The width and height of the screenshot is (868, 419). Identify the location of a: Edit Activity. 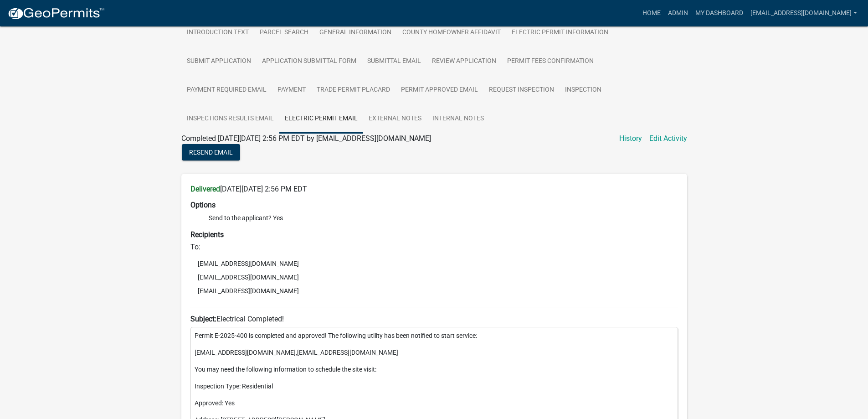
(668, 138).